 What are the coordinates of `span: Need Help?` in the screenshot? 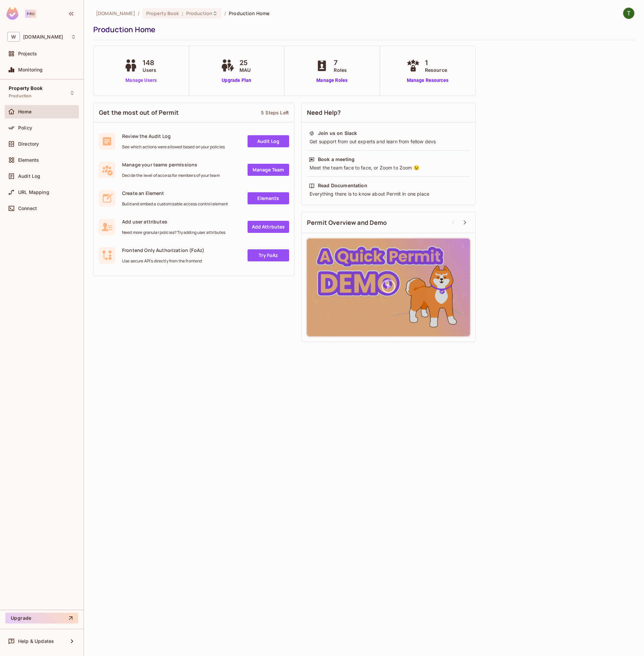 It's located at (324, 112).